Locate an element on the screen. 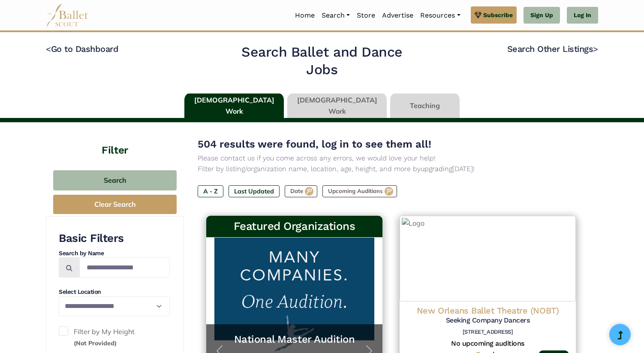  a: Home is located at coordinates (305, 16).